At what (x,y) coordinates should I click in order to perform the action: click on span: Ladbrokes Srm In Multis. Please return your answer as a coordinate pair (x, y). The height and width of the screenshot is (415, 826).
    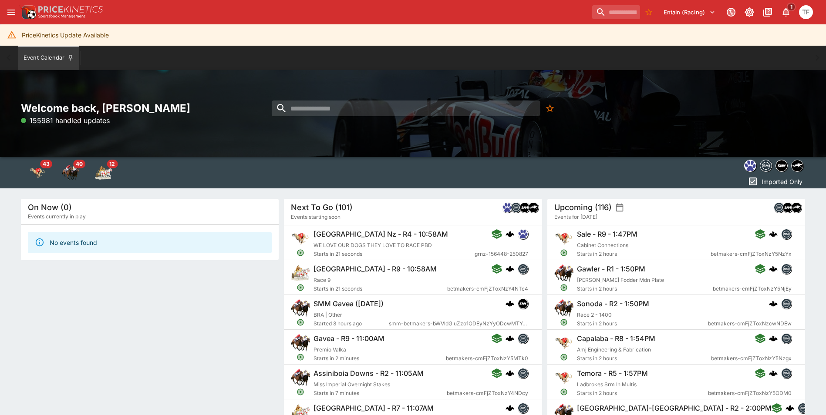
    Looking at the image, I should click on (607, 384).